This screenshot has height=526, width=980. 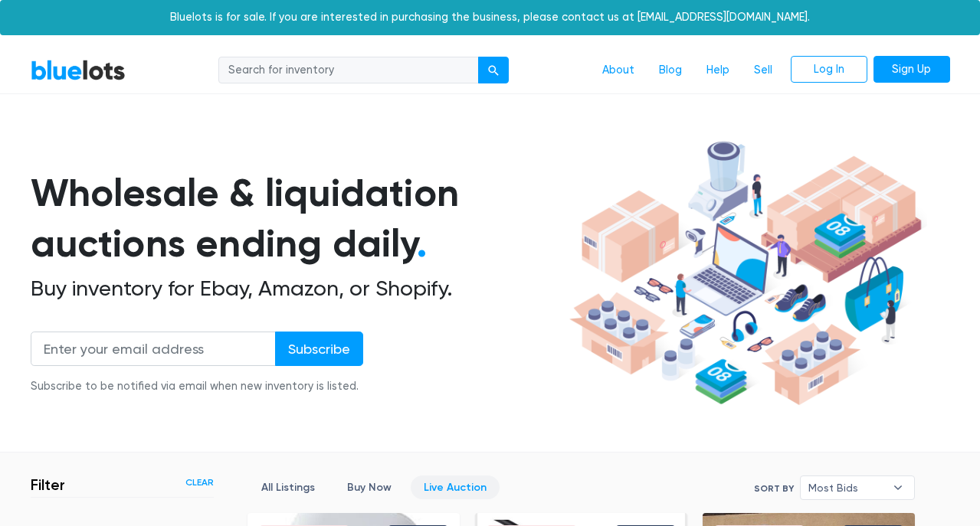 What do you see at coordinates (847, 488) in the screenshot?
I see `span: Most Bids` at bounding box center [847, 488].